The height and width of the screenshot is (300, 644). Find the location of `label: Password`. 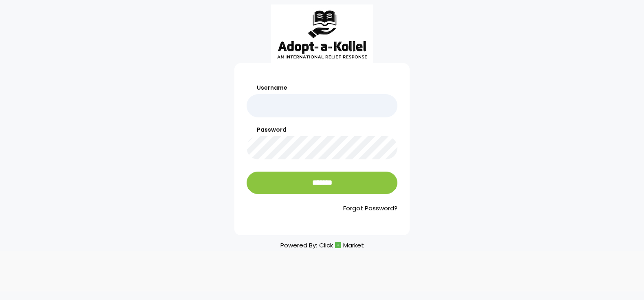

label: Password is located at coordinates (322, 130).